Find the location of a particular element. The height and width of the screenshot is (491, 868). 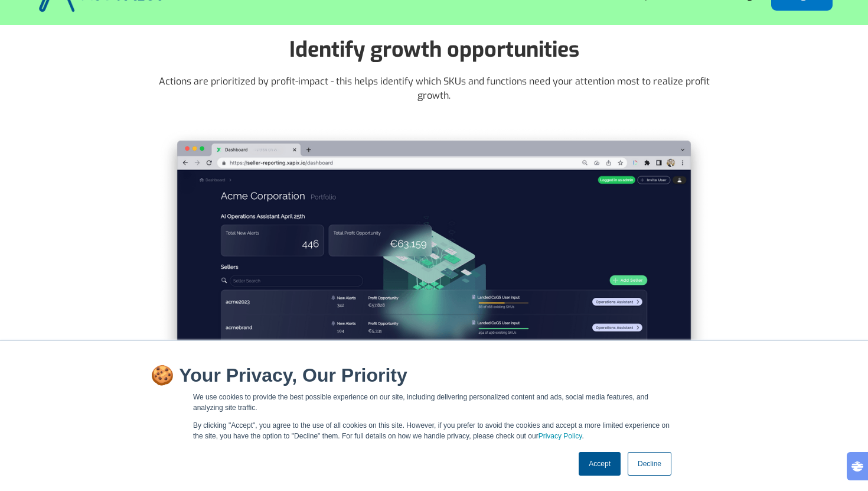

p: Actions are prioritized by profit-impact - this helps identify which SKUs and functions need your... is located at coordinates (434, 88).